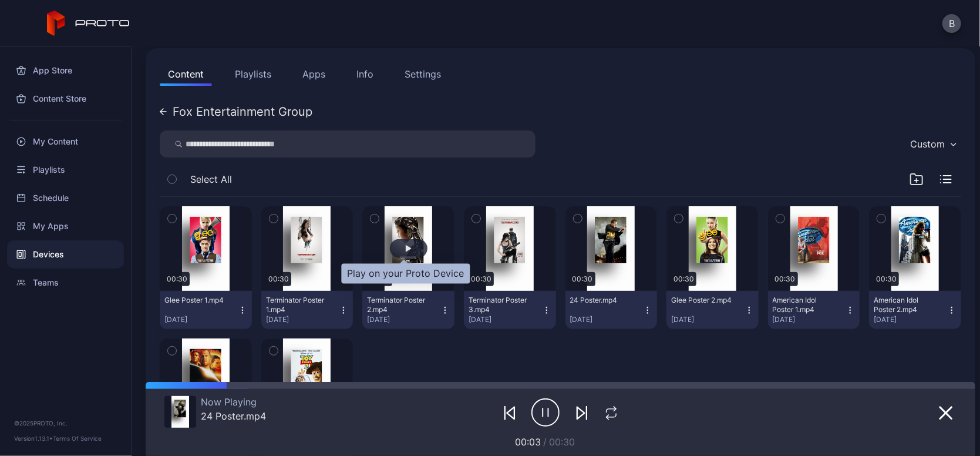 The height and width of the screenshot is (456, 980). What do you see at coordinates (196, 300) in the screenshot?
I see `div: Glee Poster 1.mp4` at bounding box center [196, 300].